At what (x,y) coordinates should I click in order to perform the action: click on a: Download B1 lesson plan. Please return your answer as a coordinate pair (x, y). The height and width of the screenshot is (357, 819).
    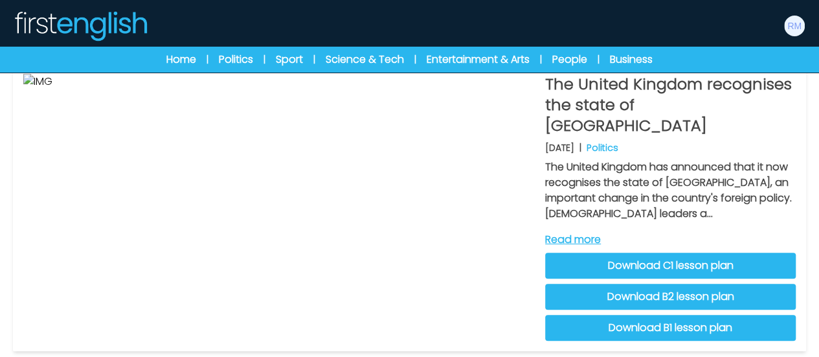
    Looking at the image, I should click on (670, 327).